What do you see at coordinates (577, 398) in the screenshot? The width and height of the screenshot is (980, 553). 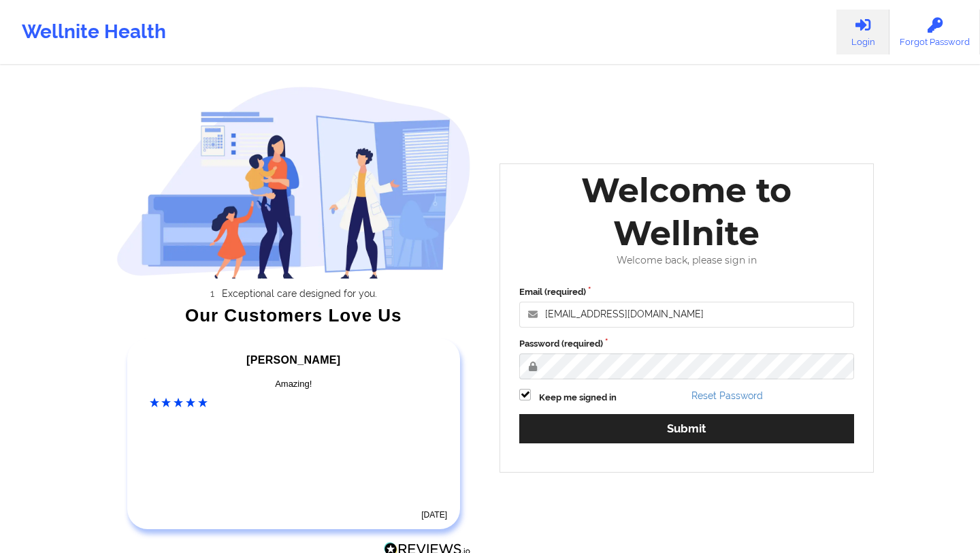 I see `label: Keep me signed in` at bounding box center [577, 398].